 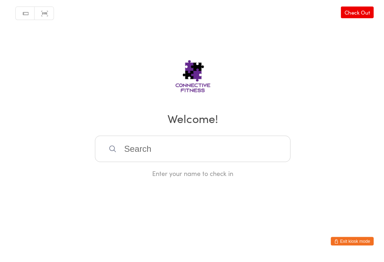 I want to click on button: Exit kiosk mode, so click(x=351, y=246).